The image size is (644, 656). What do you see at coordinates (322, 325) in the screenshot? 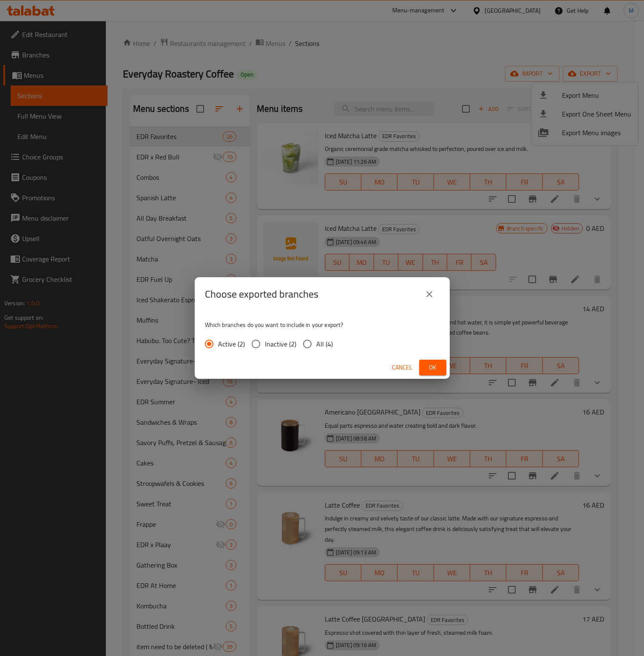
I see `p: Which branches do you want to include in your export?` at bounding box center [322, 325].